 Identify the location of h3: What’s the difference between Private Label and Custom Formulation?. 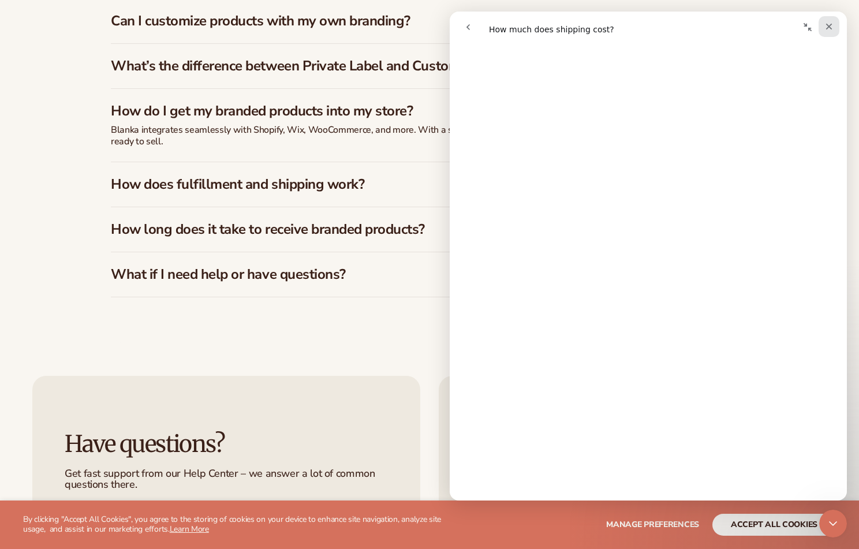
(405, 66).